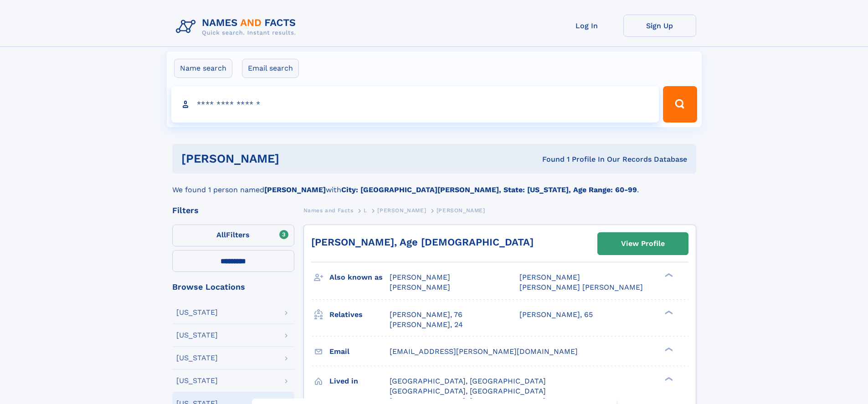 The height and width of the screenshot is (404, 868). What do you see at coordinates (270, 68) in the screenshot?
I see `label: Email search` at bounding box center [270, 68].